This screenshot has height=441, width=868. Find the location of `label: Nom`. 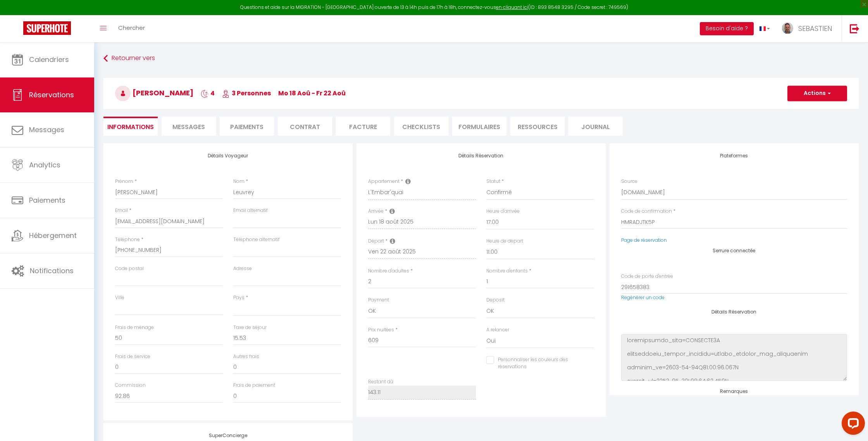

label: Nom is located at coordinates (238, 182).